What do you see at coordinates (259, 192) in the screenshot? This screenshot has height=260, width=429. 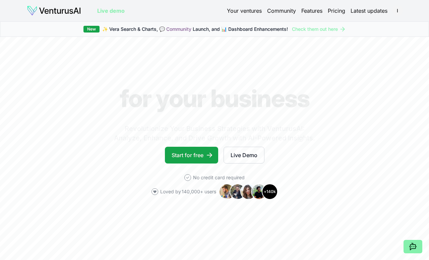 I see `img: Avatar 4` at bounding box center [259, 192].